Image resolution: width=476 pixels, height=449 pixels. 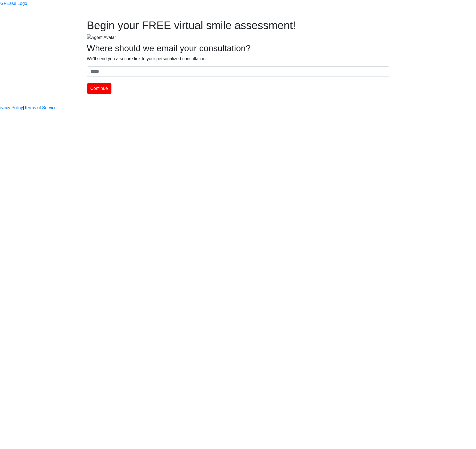 What do you see at coordinates (99, 88) in the screenshot?
I see `button: Continue` at bounding box center [99, 88].